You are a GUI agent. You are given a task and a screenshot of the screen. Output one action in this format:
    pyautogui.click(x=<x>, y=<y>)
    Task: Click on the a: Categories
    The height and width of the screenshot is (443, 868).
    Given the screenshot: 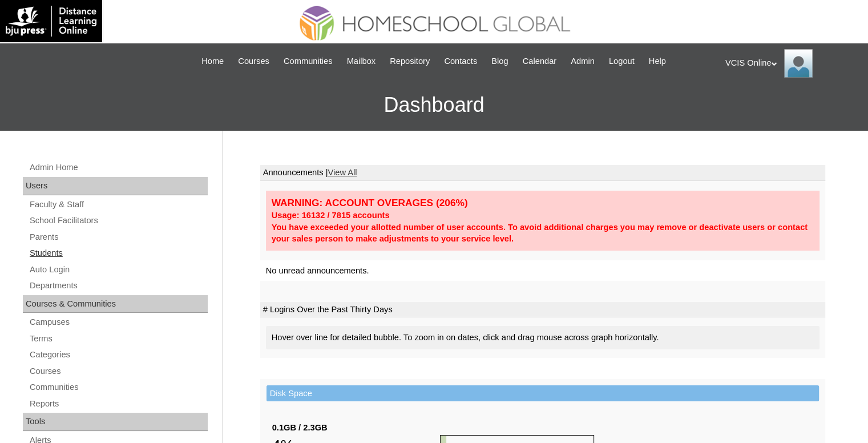 What is the action you would take?
    pyautogui.click(x=118, y=354)
    